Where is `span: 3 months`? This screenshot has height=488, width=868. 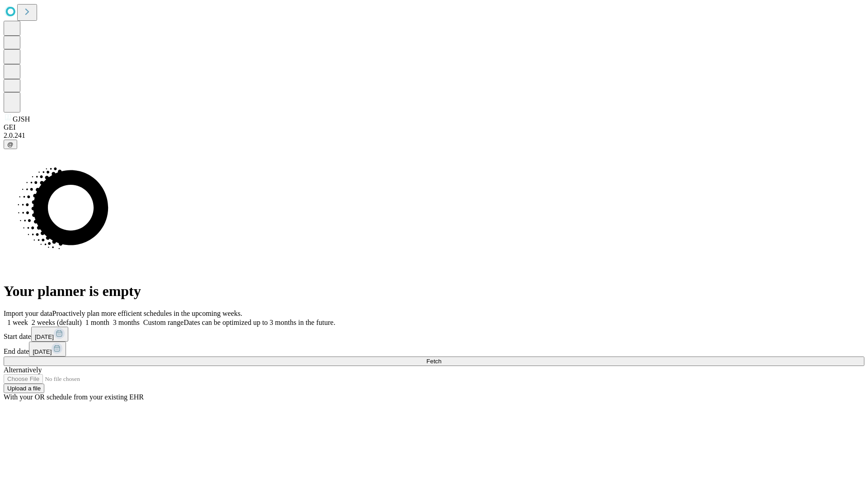 span: 3 months is located at coordinates (126, 323).